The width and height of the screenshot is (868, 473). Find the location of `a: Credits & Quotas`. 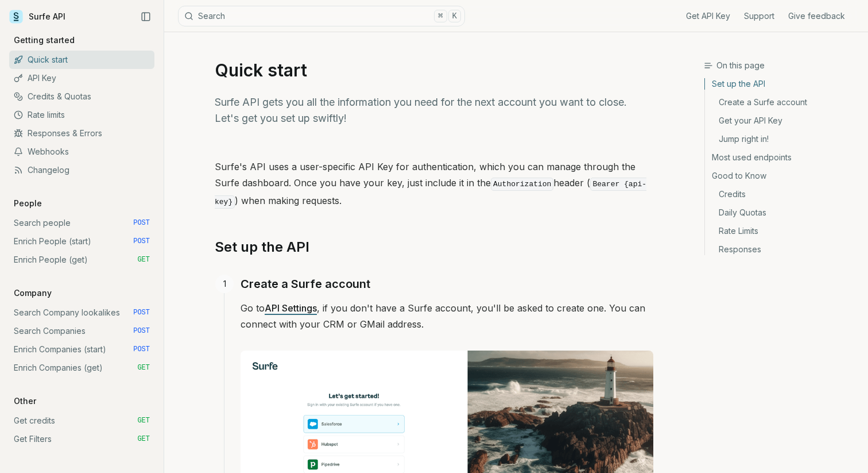

a: Credits & Quotas is located at coordinates (82, 97).